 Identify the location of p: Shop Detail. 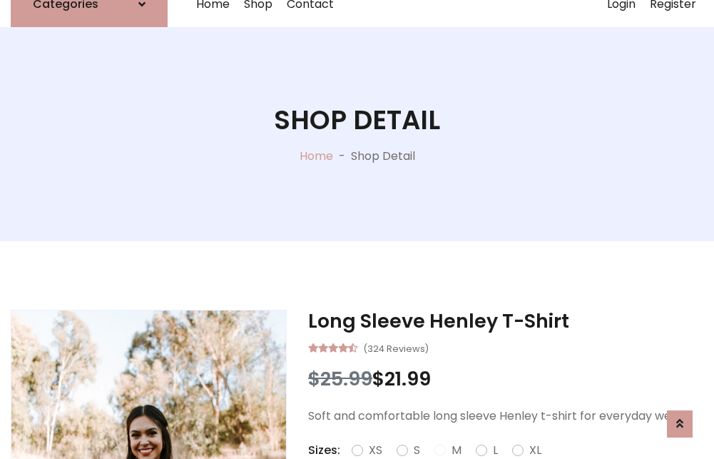
(383, 156).